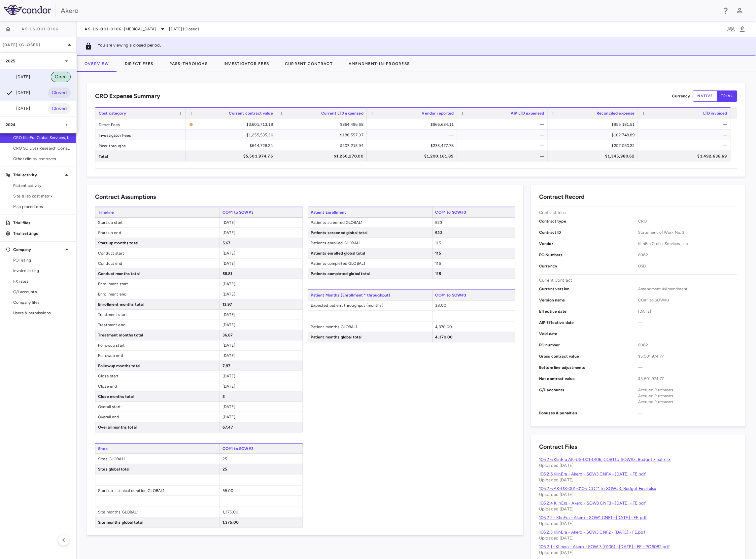 The image size is (756, 559). Describe the element at coordinates (61, 77) in the screenshot. I see `span: Open` at that location.